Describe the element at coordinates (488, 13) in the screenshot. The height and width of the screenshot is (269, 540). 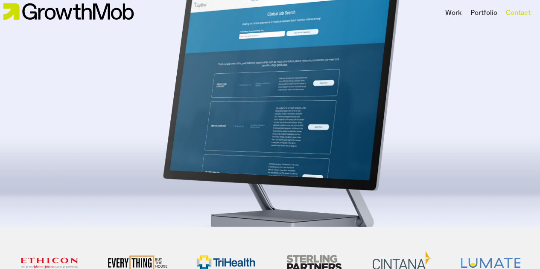
I see `nav: Main nav` at that location.